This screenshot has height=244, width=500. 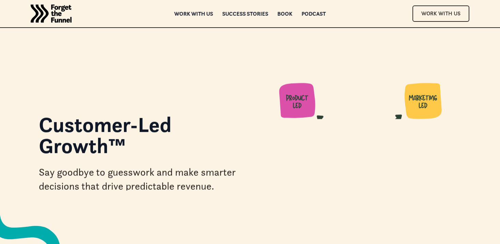 What do you see at coordinates (141, 138) in the screenshot?
I see `h1: Customer-Led Growth™` at bounding box center [141, 138].